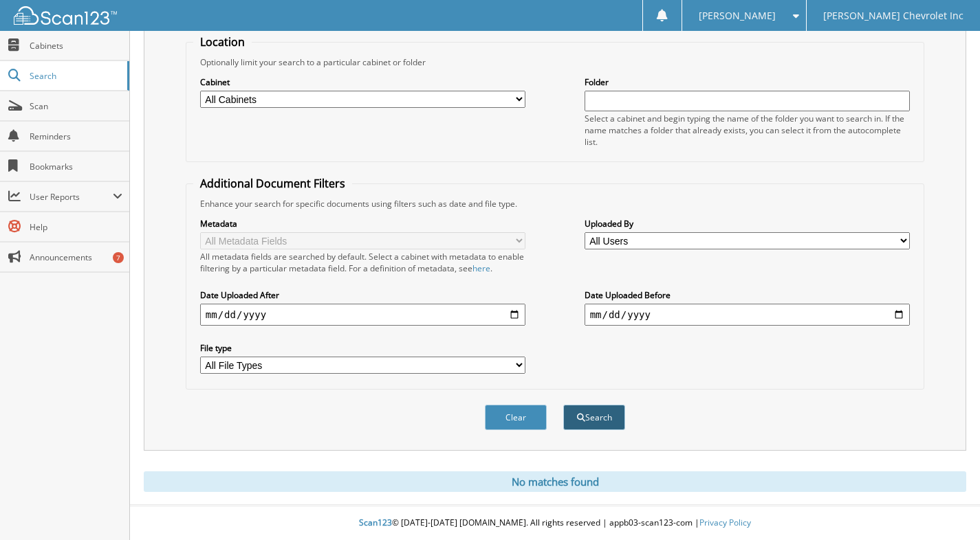  Describe the element at coordinates (555, 203) in the screenshot. I see `div: Enhance your search for specific documents using filters such as date and file type.` at that location.